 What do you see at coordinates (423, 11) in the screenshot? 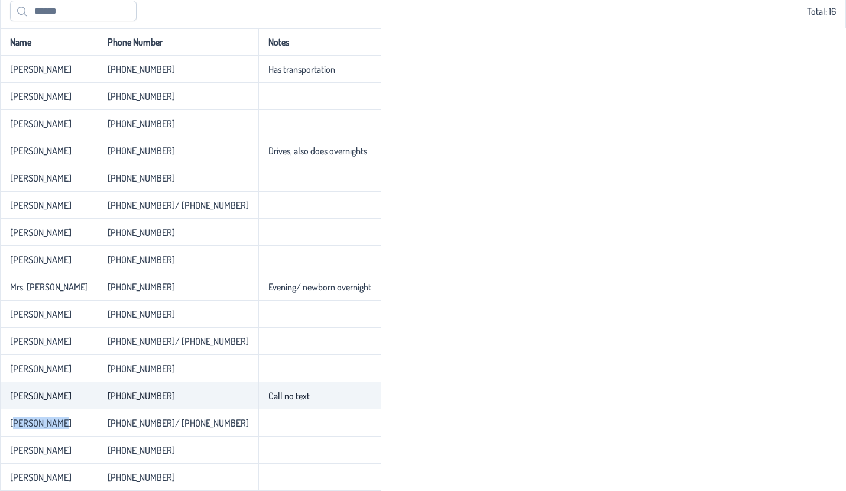
I see `div: Total: 16` at bounding box center [423, 11].